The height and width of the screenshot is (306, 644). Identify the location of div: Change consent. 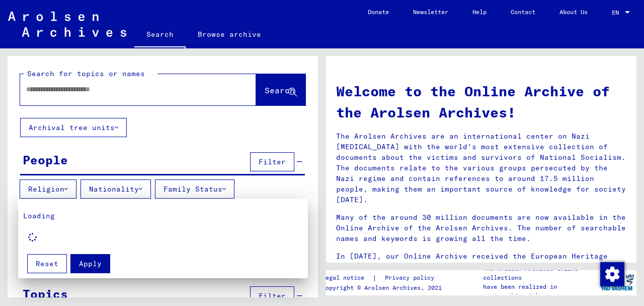
(612, 274).